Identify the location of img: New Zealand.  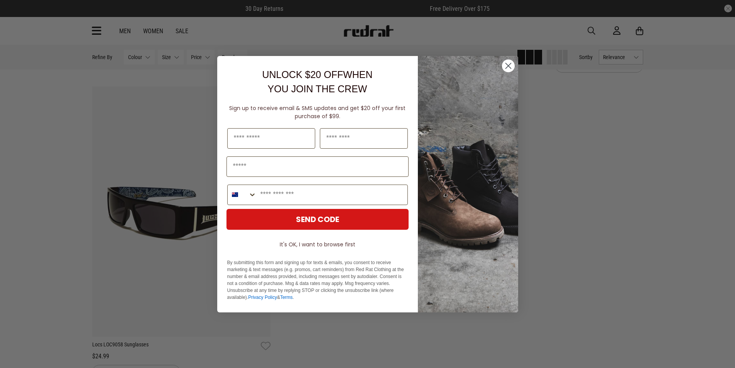
(235, 194).